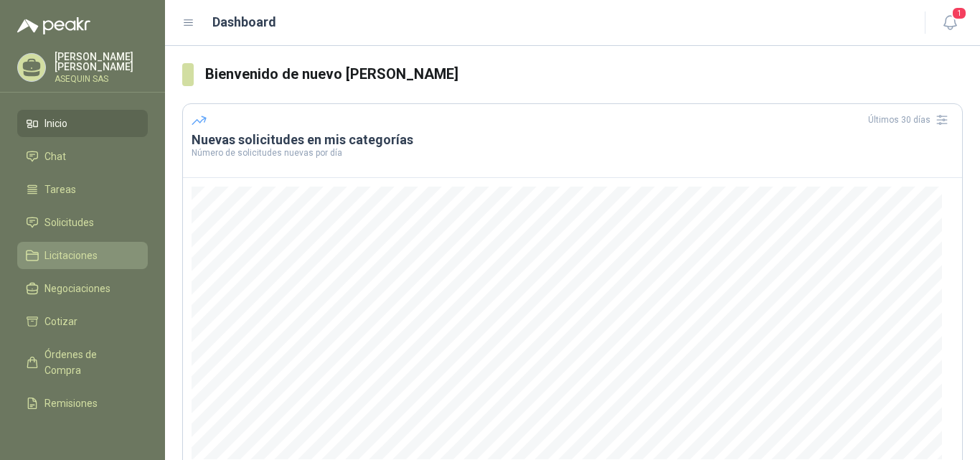 The image size is (980, 460). Describe the element at coordinates (950, 23) in the screenshot. I see `button: 1` at that location.